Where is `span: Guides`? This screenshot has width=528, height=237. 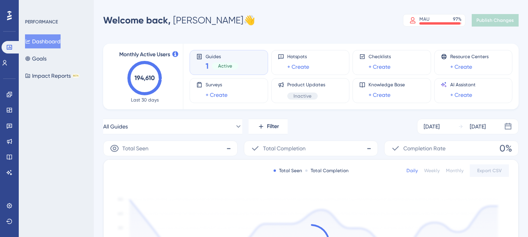 span: Guides is located at coordinates (222, 56).